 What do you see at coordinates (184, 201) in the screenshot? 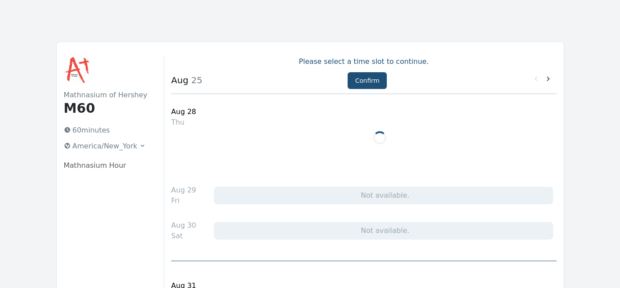
I see `div: Fri` at bounding box center [184, 201].